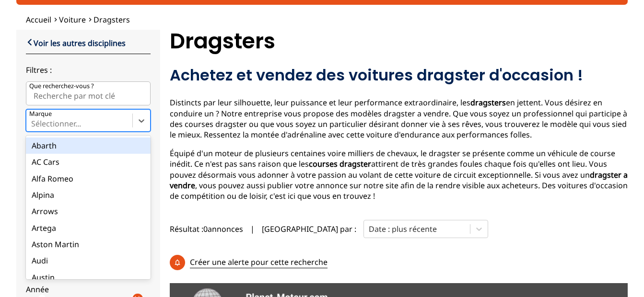 This screenshot has height=297, width=644. What do you see at coordinates (88, 70) in the screenshot?
I see `p: Filtres :` at bounding box center [88, 70].